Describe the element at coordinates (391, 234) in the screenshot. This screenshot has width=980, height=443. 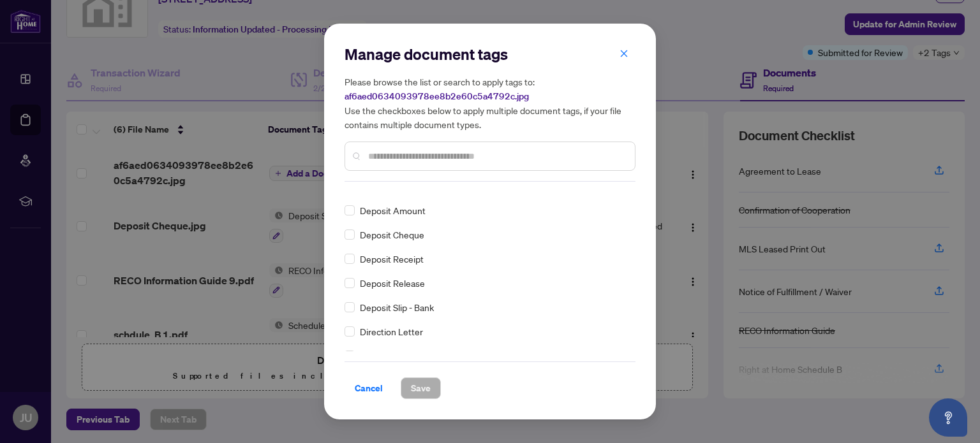
I see `span: Deposit Cheque` at that location.